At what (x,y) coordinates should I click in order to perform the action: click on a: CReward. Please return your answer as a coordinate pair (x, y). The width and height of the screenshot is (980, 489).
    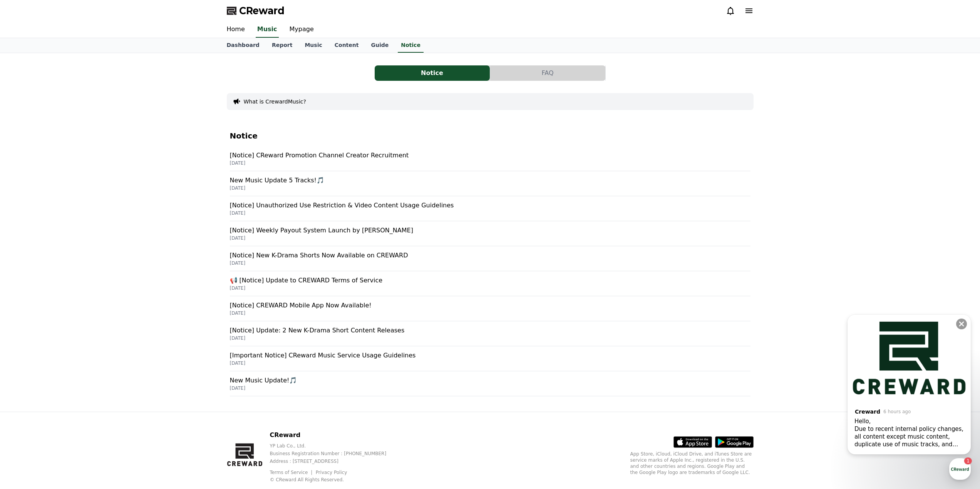
    Looking at the image, I should click on (255, 11).